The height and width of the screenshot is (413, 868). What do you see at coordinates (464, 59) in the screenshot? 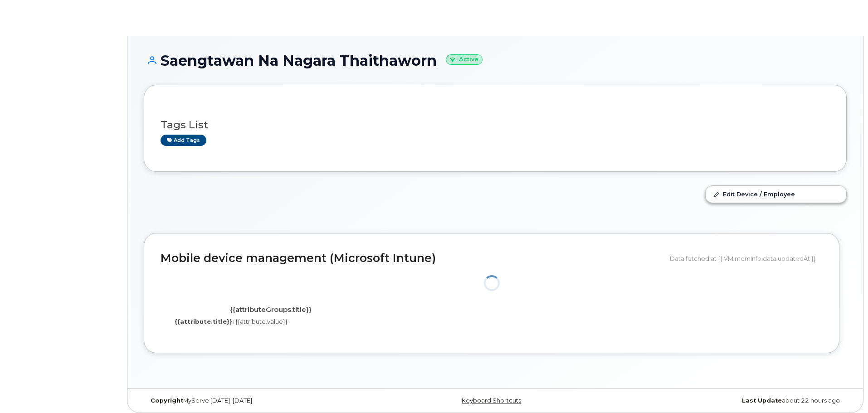
I see `small: Active` at bounding box center [464, 59].